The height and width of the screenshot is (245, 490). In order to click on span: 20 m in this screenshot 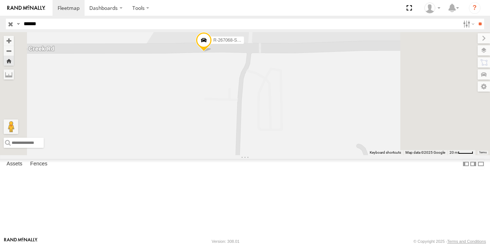, I will do `click(454, 152)`.